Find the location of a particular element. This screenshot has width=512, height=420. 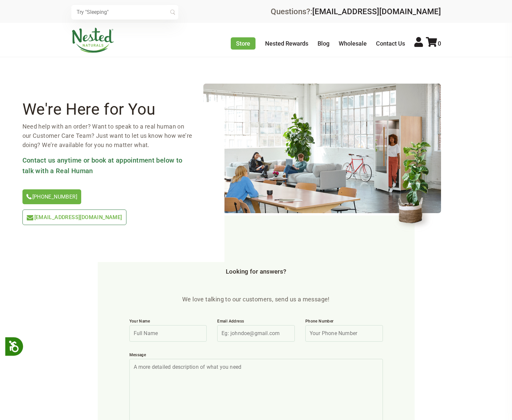

img: Nested Naturals is located at coordinates (93, 40).